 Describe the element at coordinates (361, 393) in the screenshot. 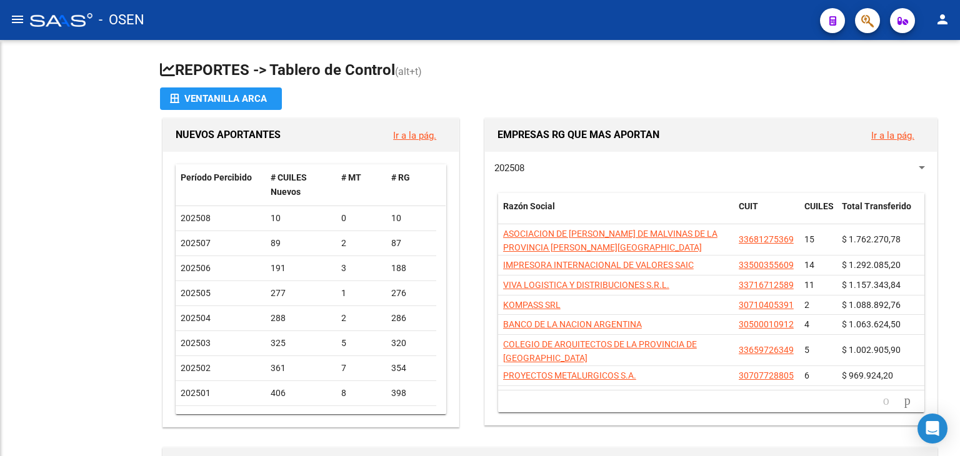

I see `div: 8` at that location.